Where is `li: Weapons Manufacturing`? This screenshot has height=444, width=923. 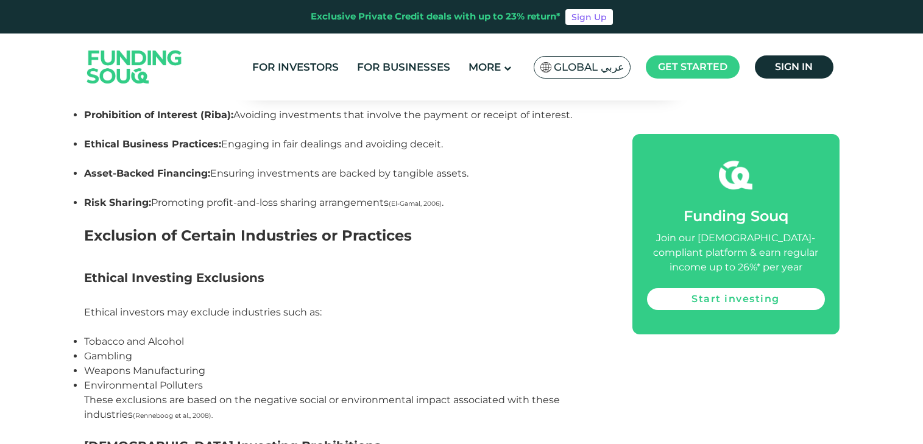
li: Weapons Manufacturing is located at coordinates (344, 371).